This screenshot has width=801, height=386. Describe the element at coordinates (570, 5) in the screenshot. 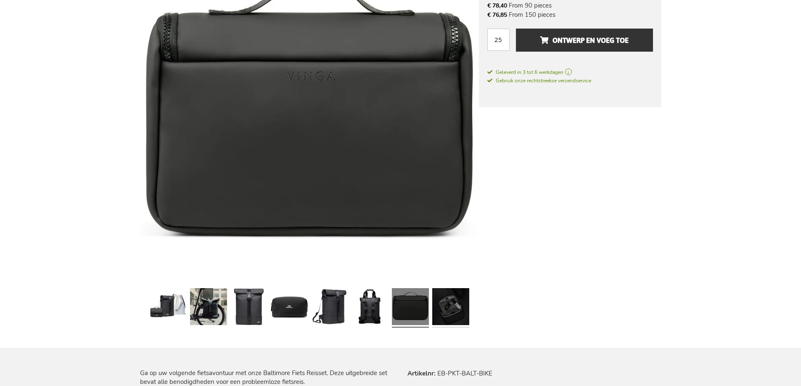

I see `li: From 90 pieces` at that location.